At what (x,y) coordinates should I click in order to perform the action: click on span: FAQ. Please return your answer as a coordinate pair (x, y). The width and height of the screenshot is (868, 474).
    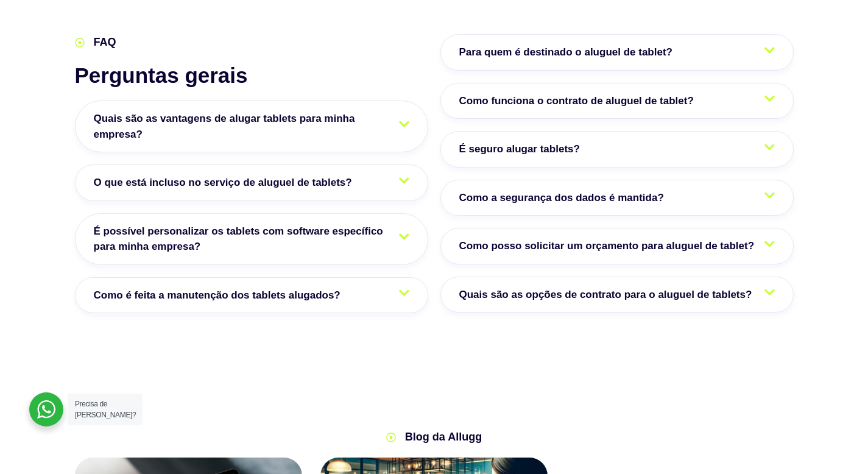
    Looking at the image, I should click on (103, 42).